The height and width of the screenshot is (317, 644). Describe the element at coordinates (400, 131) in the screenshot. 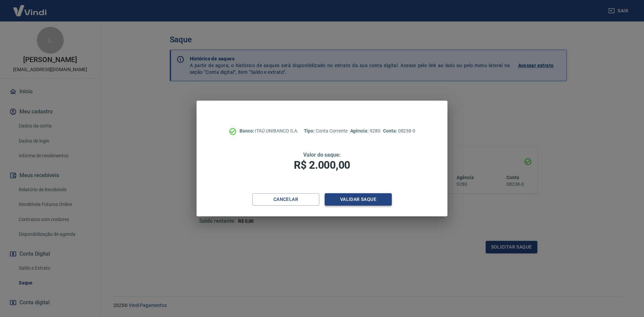

I see `p: 08238-0` at that location.